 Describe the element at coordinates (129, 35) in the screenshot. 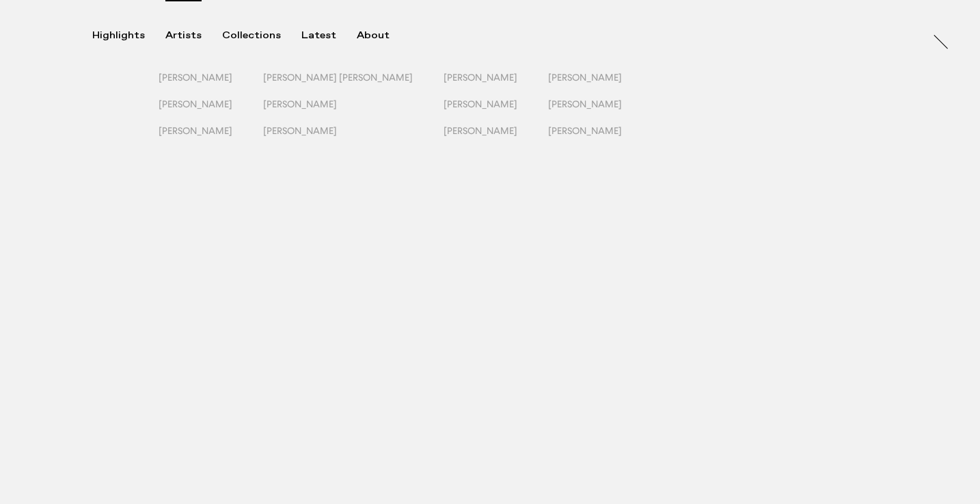

I see `button: Highlights` at that location.